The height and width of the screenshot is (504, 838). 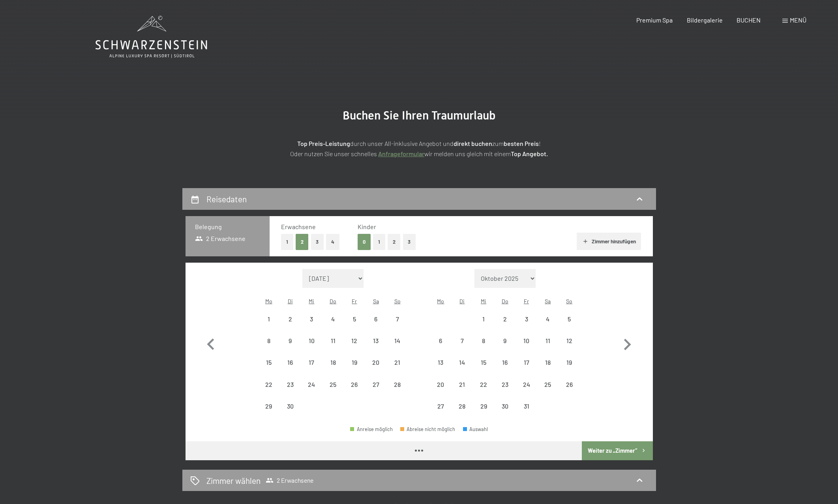 I want to click on div: Sat Sep 20 2025, so click(x=376, y=362).